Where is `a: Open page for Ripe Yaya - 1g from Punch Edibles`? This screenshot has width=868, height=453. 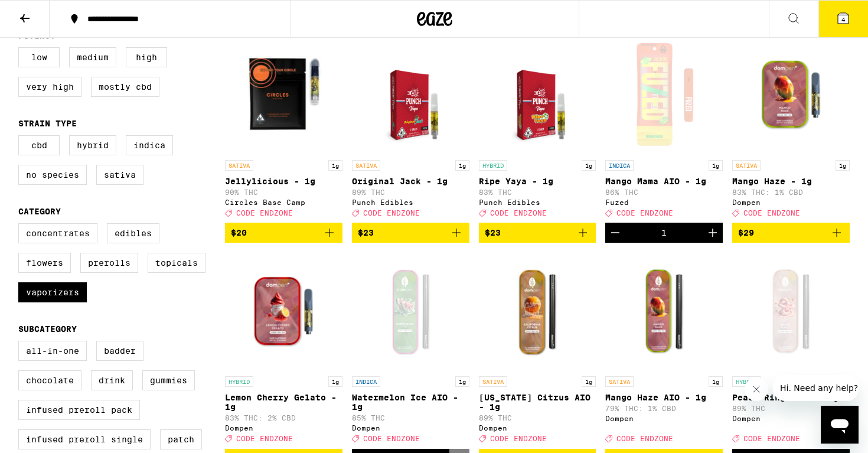 a: Open page for Ripe Yaya - 1g from Punch Edibles is located at coordinates (537, 130).